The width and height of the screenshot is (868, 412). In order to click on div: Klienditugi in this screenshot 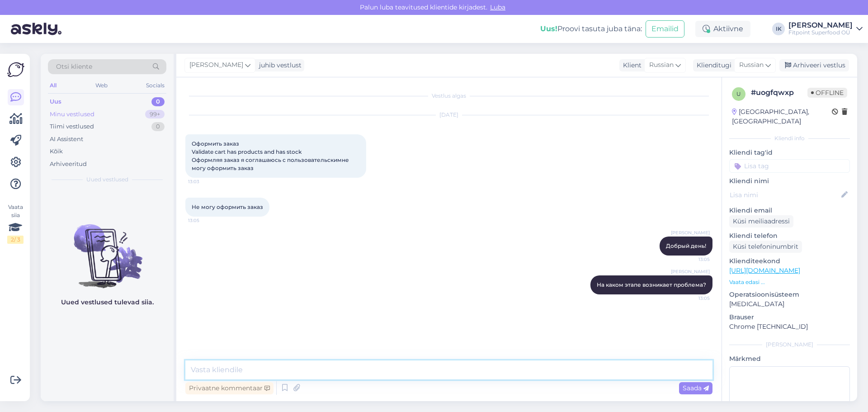, I will do `click(712, 65)`.